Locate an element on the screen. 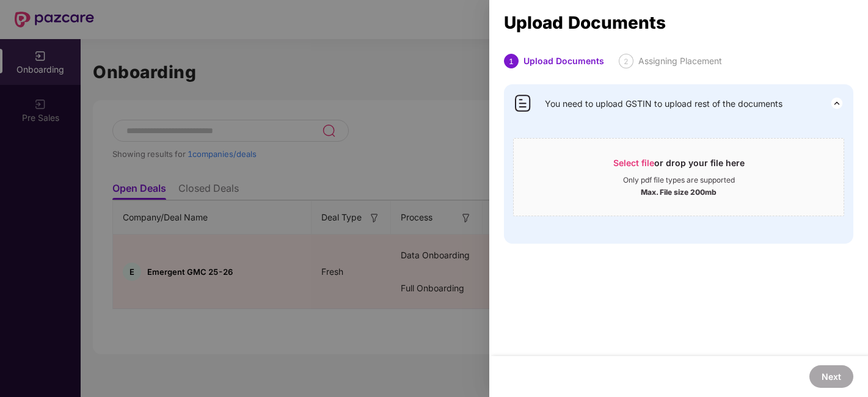  div: Max. File size 200mb is located at coordinates (679, 191).